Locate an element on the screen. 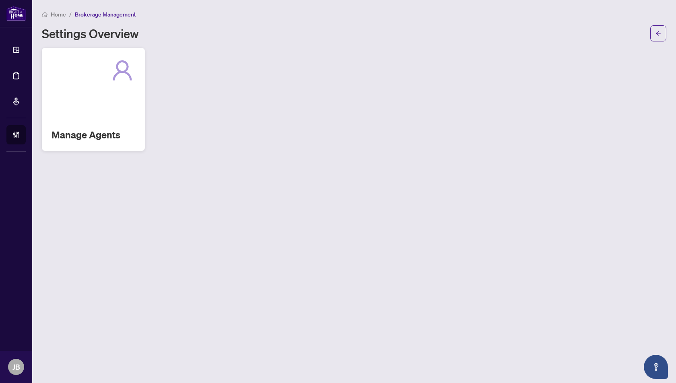  span: JB is located at coordinates (16, 367).